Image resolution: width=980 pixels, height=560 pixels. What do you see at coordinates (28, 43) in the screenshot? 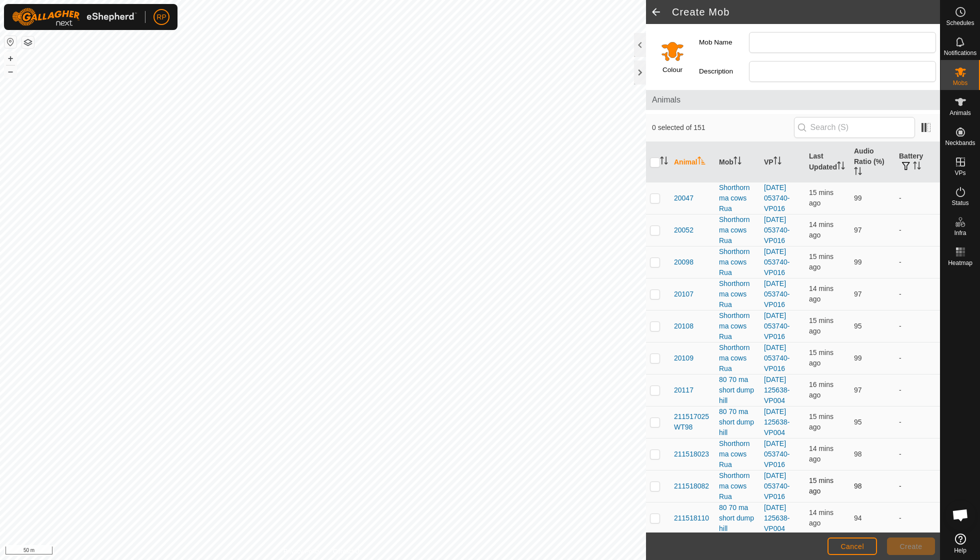
I see `button: Map Layers` at bounding box center [28, 43].